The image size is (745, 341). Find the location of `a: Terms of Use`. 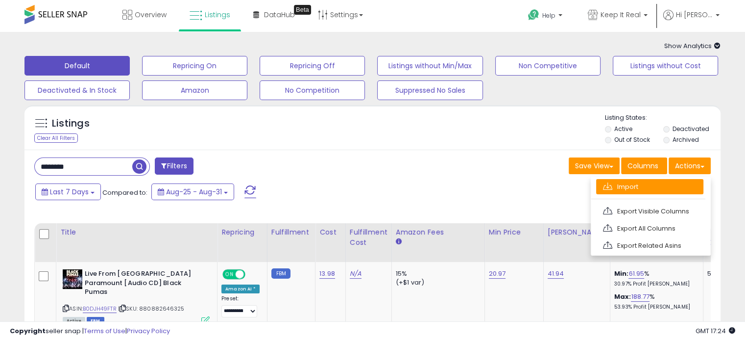

a: Terms of Use is located at coordinates (104, 330).